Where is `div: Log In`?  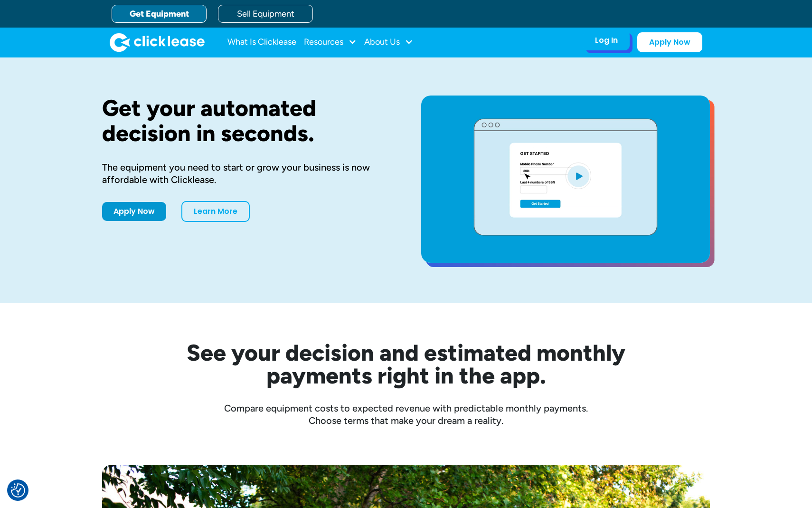
div: Log In is located at coordinates (606, 40).